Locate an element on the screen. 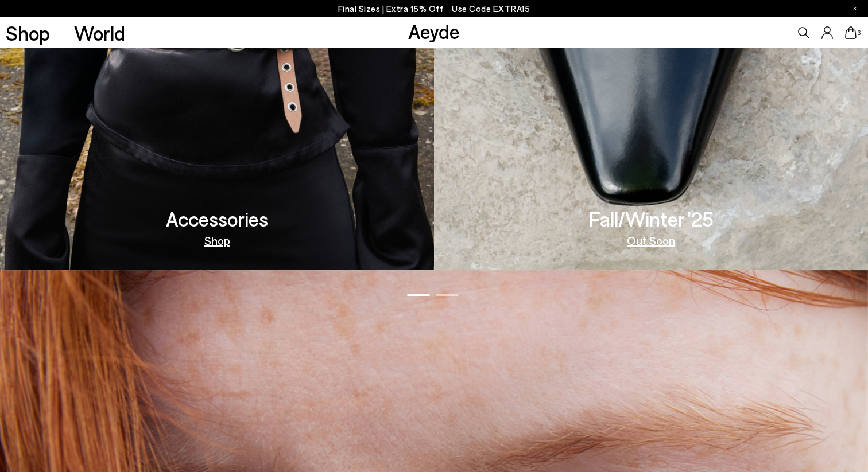 The width and height of the screenshot is (868, 472). span: 3 is located at coordinates (859, 33).